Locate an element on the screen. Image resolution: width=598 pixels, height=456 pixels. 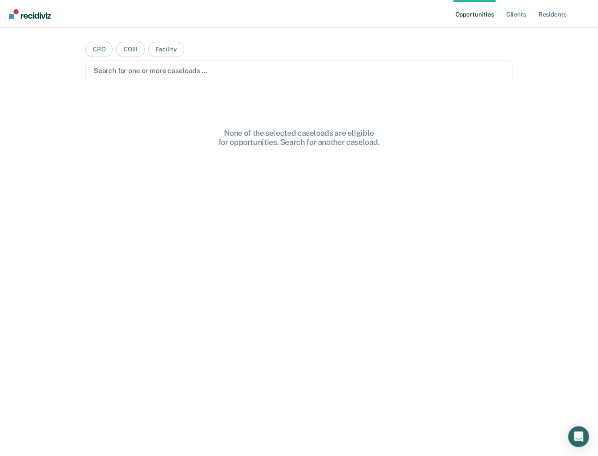
button: Facility is located at coordinates (166, 49).